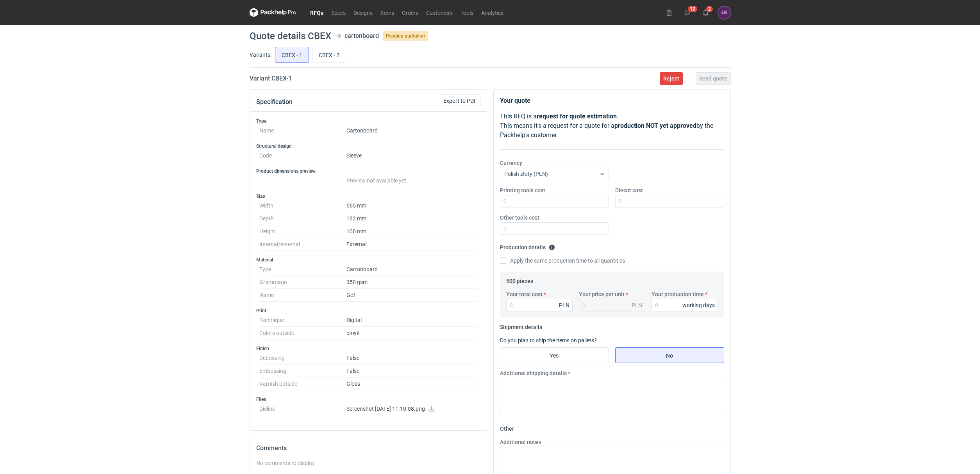 The image size is (980, 474). What do you see at coordinates (671, 79) in the screenshot?
I see `span: Reject` at bounding box center [671, 79].